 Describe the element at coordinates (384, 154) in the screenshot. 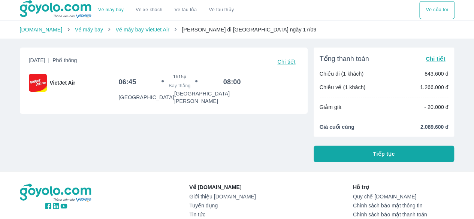

I see `button: Tiếp tục` at that location.